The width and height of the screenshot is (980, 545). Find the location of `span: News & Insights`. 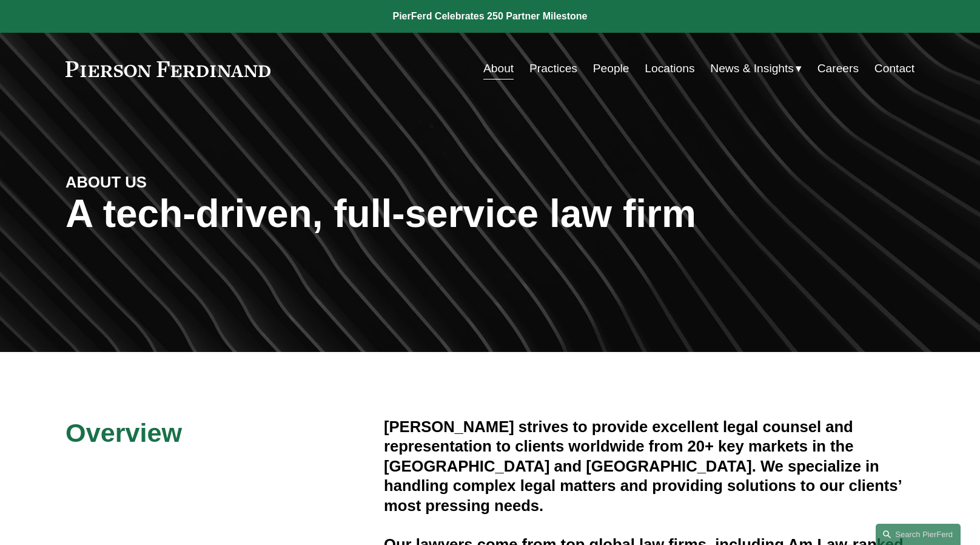

span: News & Insights is located at coordinates (752, 68).